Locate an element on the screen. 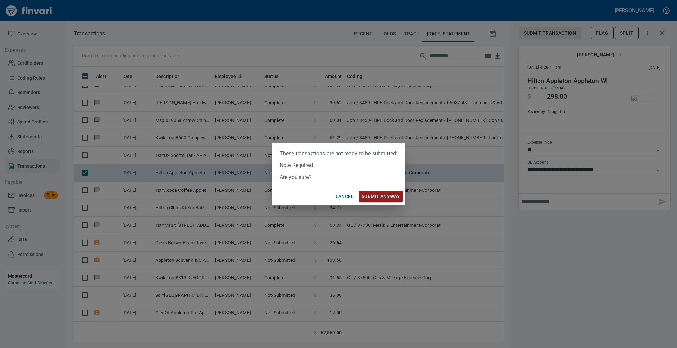 This screenshot has width=677, height=348. p: Are you sure? is located at coordinates (338, 178).